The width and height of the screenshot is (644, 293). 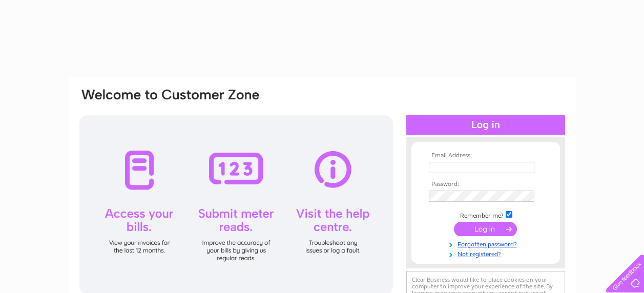 I want to click on th: Email Address:, so click(x=485, y=156).